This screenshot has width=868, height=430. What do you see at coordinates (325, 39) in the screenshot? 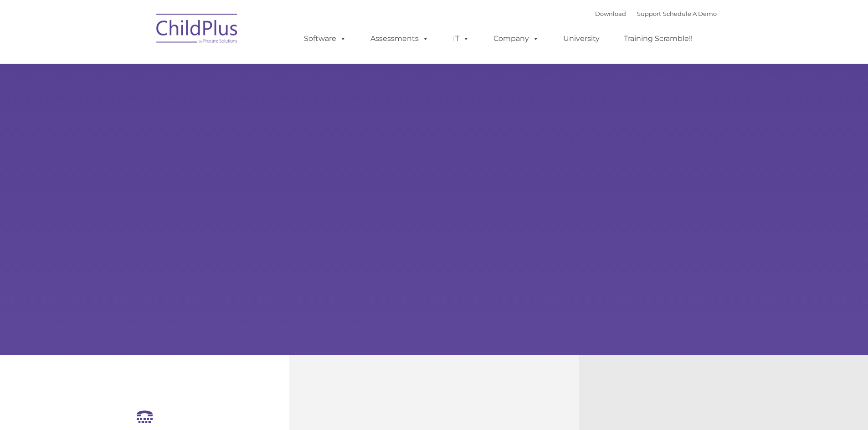
I see `a: Software` at bounding box center [325, 39].